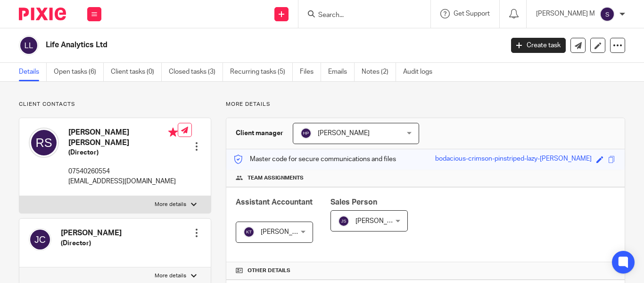  I want to click on p: Client contacts, so click(115, 104).